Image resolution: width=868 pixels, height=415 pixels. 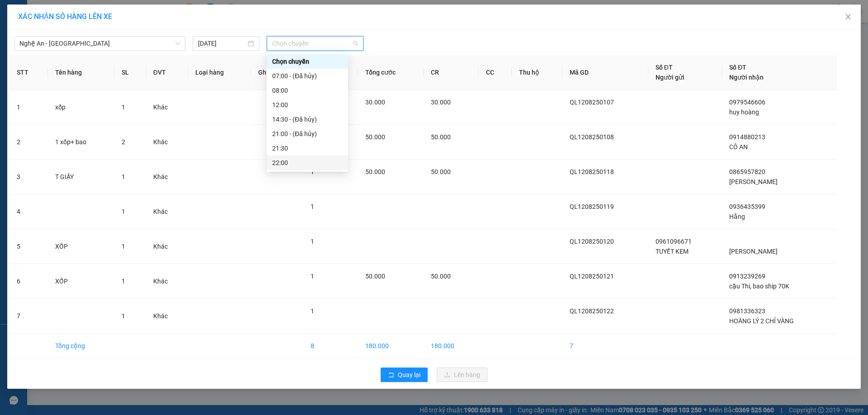 I want to click on span: TUYẾT KEM, so click(x=672, y=251).